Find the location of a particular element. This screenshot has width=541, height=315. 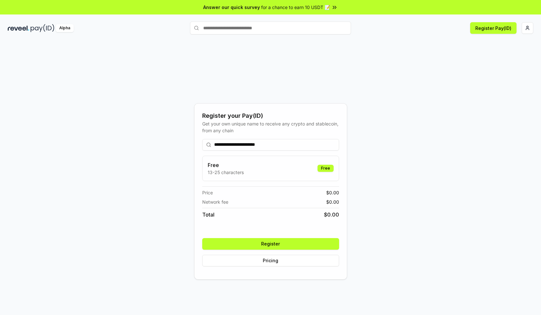

img: reveel_dark is located at coordinates (18, 28).